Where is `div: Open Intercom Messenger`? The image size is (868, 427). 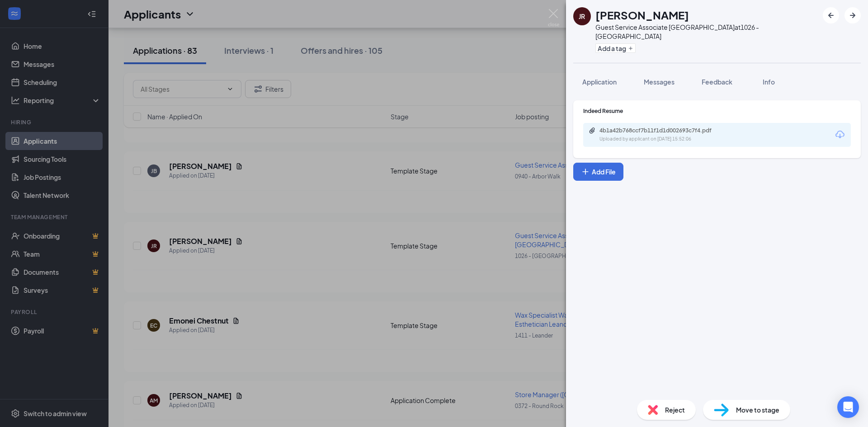 div: Open Intercom Messenger is located at coordinates (849, 408).